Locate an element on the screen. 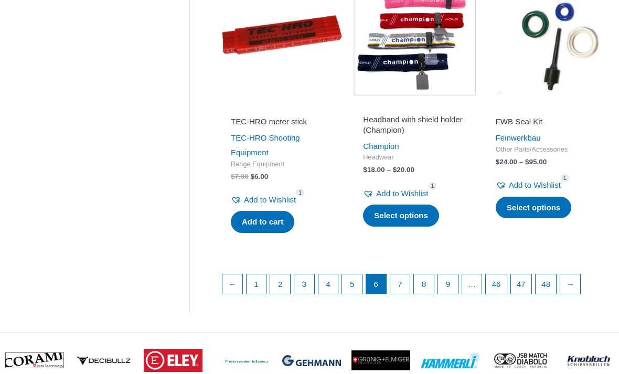  a: Page 9 is located at coordinates (448, 284).